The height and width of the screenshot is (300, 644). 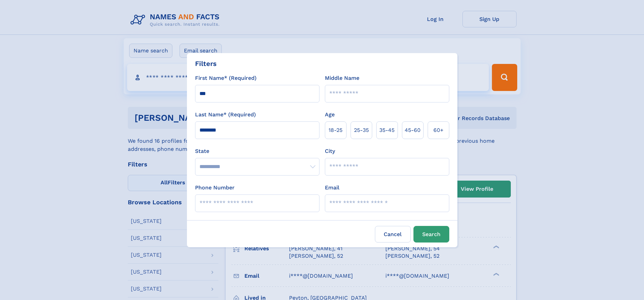 I want to click on span: 18‑25, so click(x=336, y=130).